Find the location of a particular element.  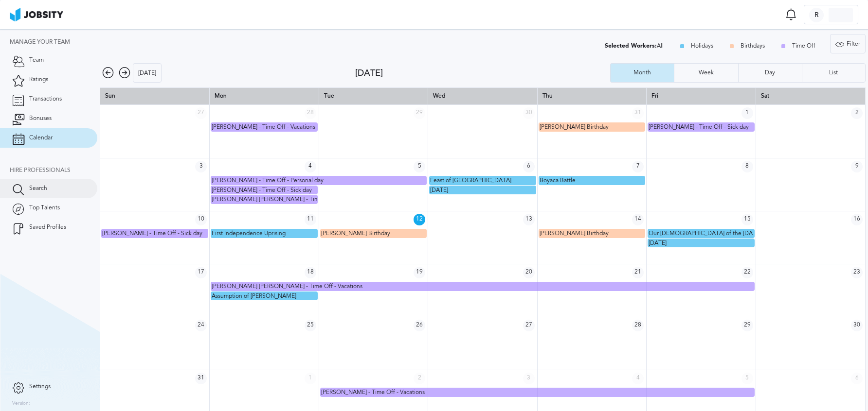

span: 18 is located at coordinates (311, 273).